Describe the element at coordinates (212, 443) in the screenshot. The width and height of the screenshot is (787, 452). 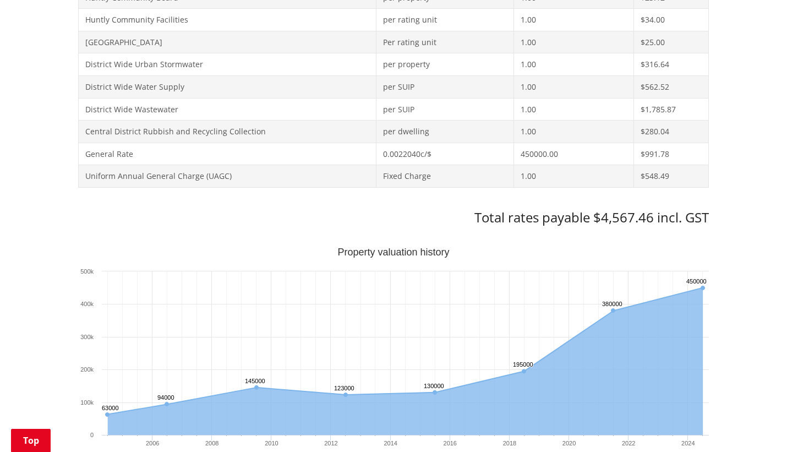
I see `text: 2008` at that location.